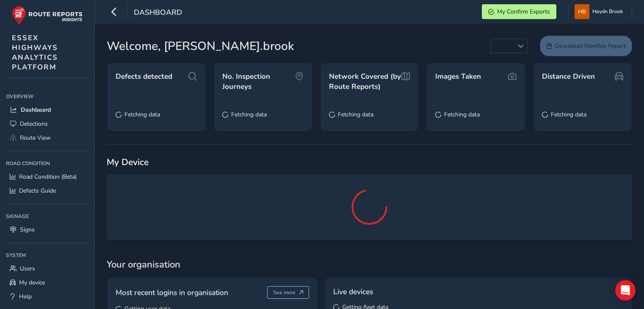 This screenshot has width=644, height=309. Describe the element at coordinates (25, 296) in the screenshot. I see `span: Help` at that location.